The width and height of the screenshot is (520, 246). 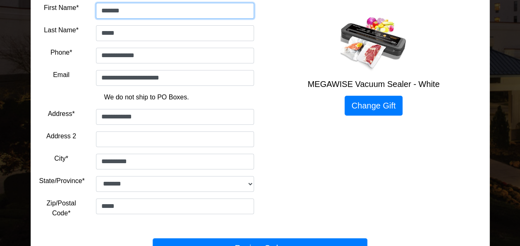 What do you see at coordinates (62, 181) in the screenshot?
I see `label: State/Province*` at bounding box center [62, 181].